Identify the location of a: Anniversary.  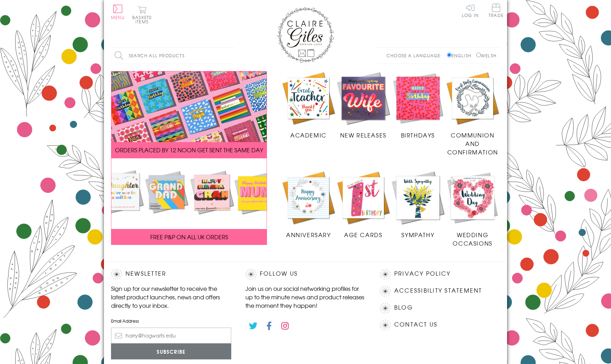
(308, 205).